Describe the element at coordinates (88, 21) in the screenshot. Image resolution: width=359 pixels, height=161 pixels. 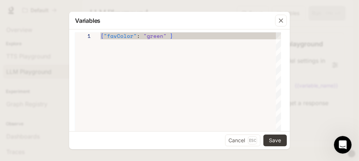
I see `p: Variables` at that location.